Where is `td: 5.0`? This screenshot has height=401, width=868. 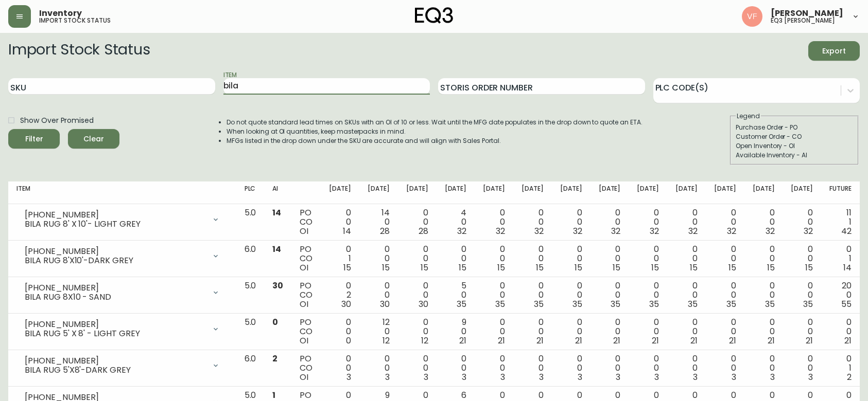 td: 5.0 is located at coordinates (251, 222).